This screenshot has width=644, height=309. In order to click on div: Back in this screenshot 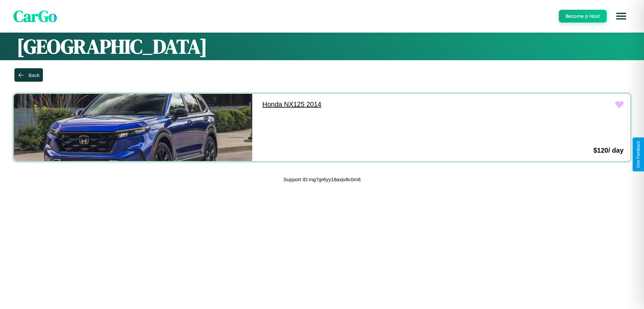, I will do `click(34, 75)`.